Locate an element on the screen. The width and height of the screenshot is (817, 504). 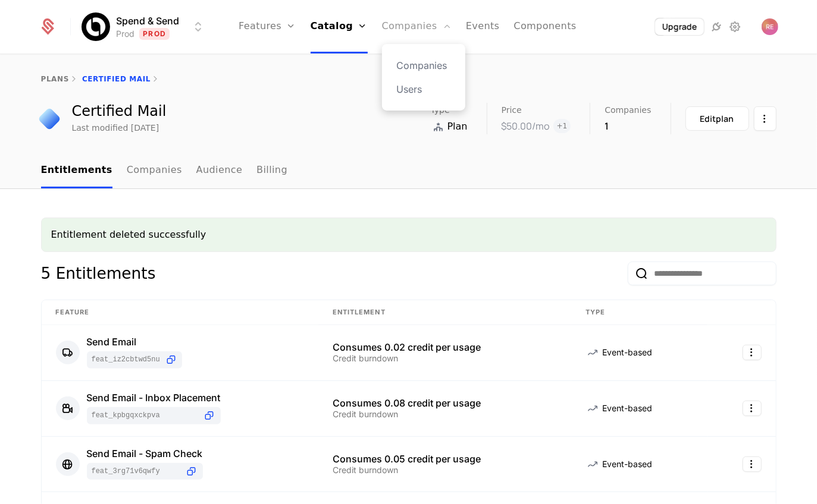
nav: Main is located at coordinates (408, 171).